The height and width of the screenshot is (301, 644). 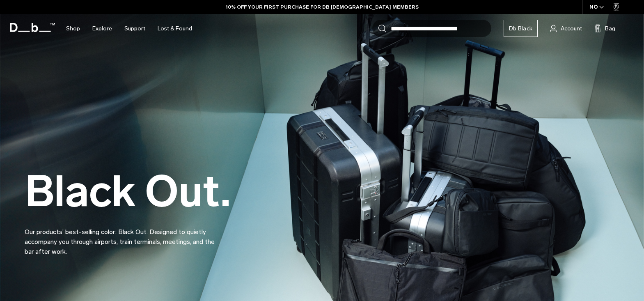 I want to click on a: Shop, so click(x=73, y=28).